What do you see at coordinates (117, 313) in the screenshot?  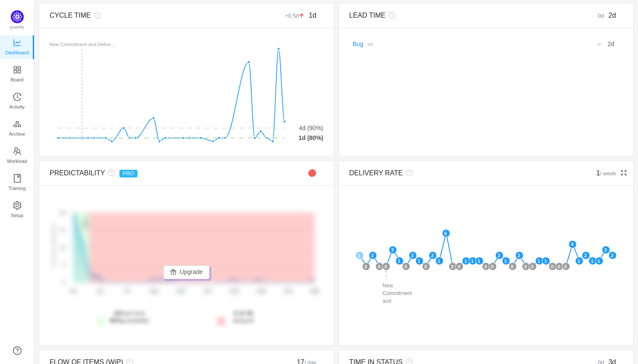 I see `strong: 2d` at bounding box center [117, 313].